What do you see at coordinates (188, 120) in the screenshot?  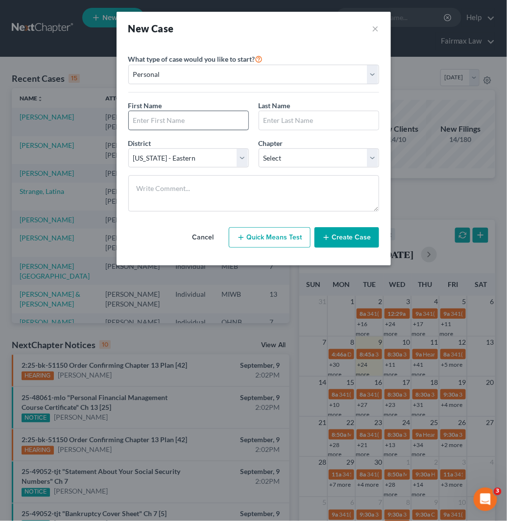 I see `input: Enter First Name` at bounding box center [188, 120].